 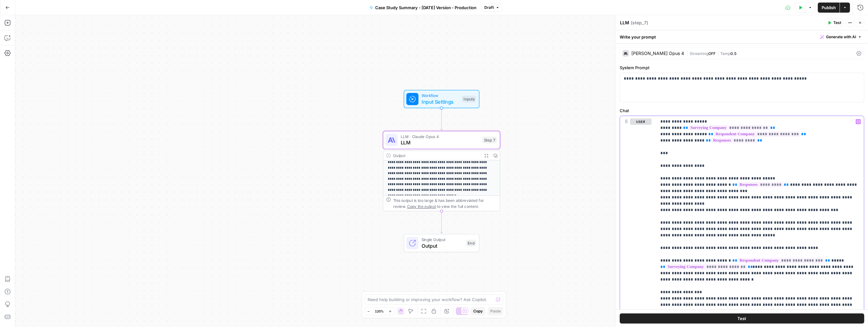 What do you see at coordinates (742, 68) in the screenshot?
I see `label: System Prompt` at bounding box center [742, 68].